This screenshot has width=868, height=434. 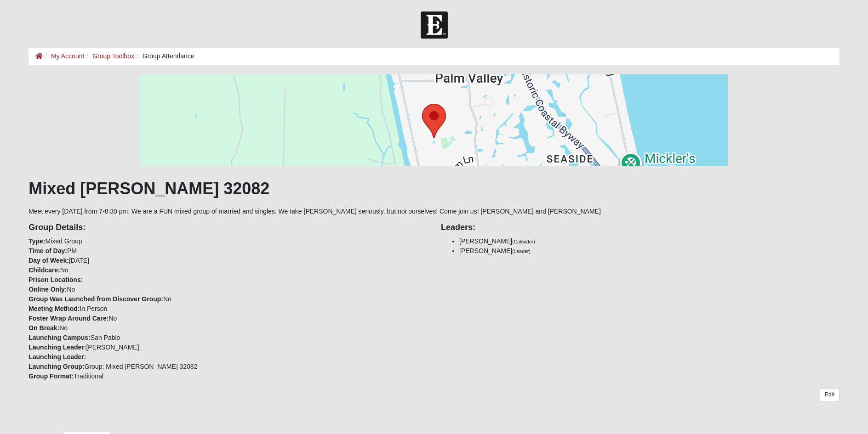 What do you see at coordinates (68, 319) in the screenshot?
I see `strong: Foster Wrap Around Care:` at bounding box center [68, 319].